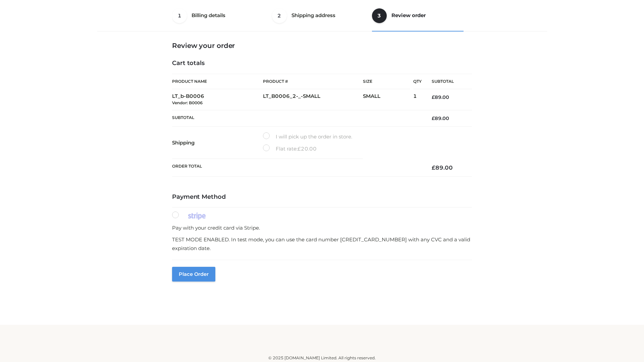 The height and width of the screenshot is (362, 644). I want to click on th: Shipping, so click(217, 143).